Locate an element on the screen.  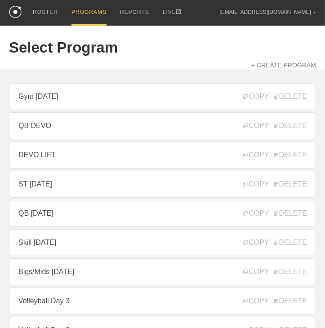
img: logo is located at coordinates (15, 12).